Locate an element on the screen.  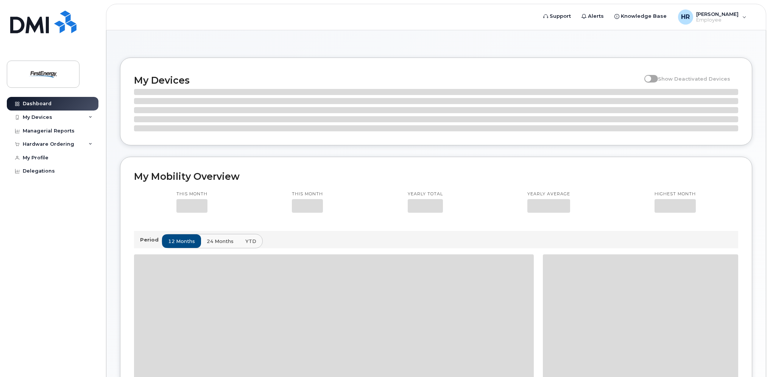
p: Yearly total is located at coordinates (425, 194).